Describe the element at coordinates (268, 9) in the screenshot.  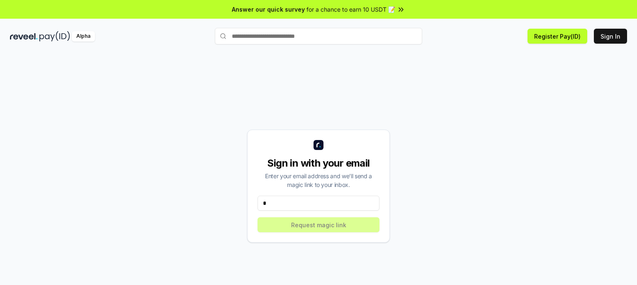
I see `span: Answer our quick survey` at that location.